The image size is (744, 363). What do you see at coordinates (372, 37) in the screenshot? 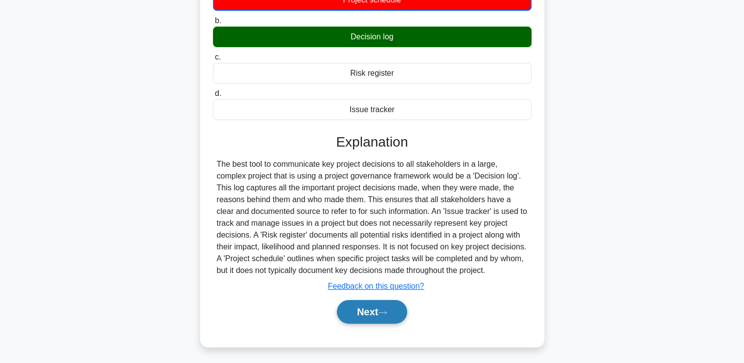
I see `div: Decision log` at bounding box center [372, 37].